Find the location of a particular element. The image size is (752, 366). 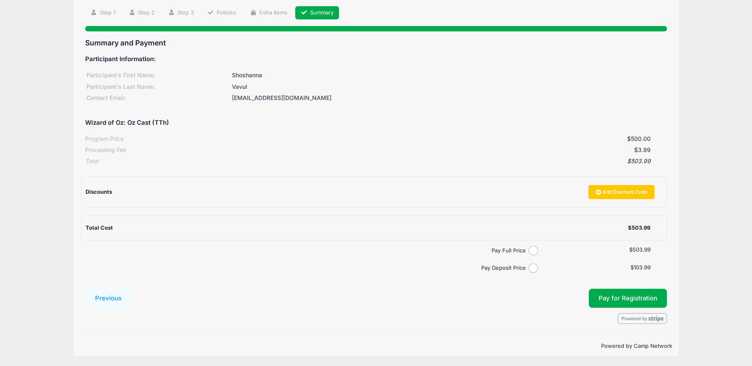

h5: Wizard of Oz: Oz Cast (TTh) is located at coordinates (127, 123).